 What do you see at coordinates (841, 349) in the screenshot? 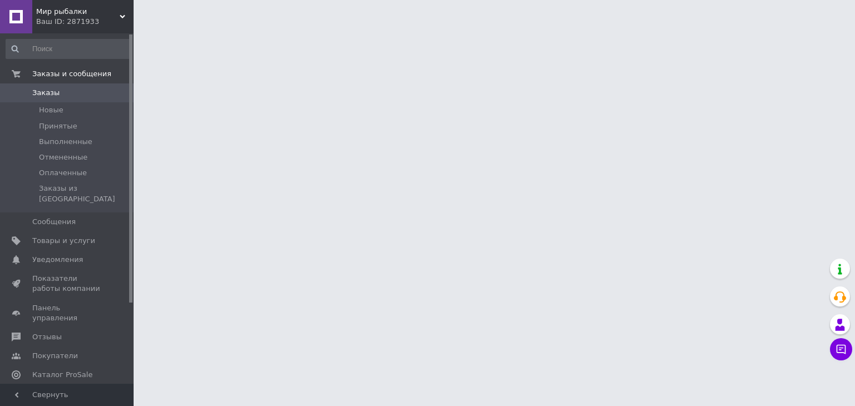
I see `button: Чат с покупателем` at bounding box center [841, 349].